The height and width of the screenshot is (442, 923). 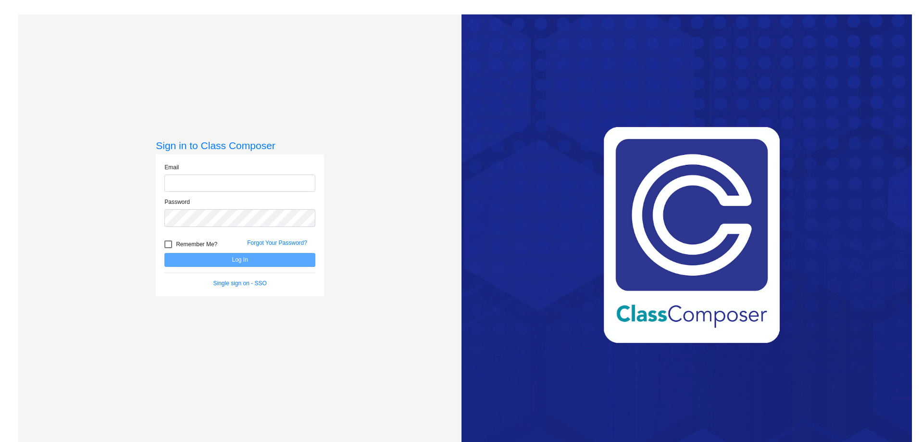 What do you see at coordinates (240, 260) in the screenshot?
I see `button: Log In` at bounding box center [240, 260].